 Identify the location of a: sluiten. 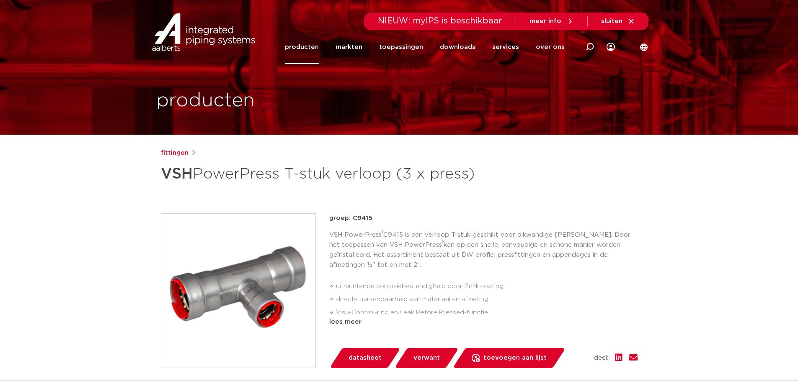
(618, 21).